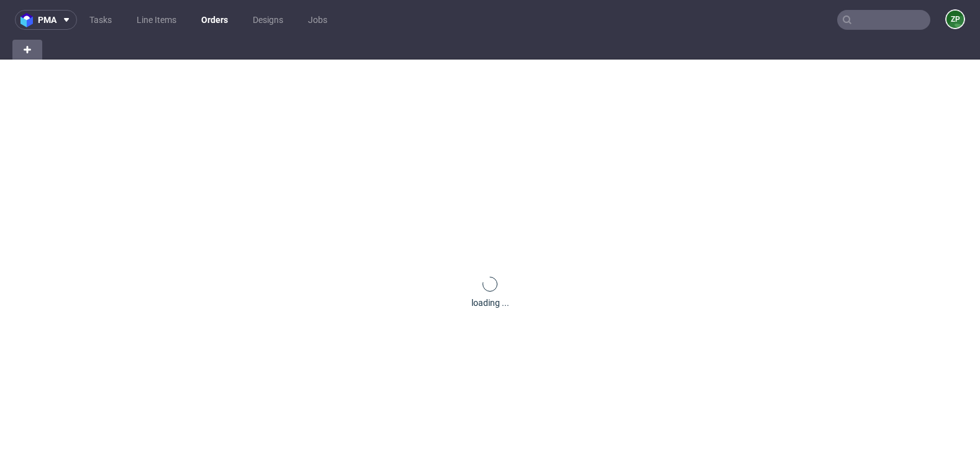 The width and height of the screenshot is (980, 466). Describe the element at coordinates (317, 20) in the screenshot. I see `a: Jobs` at that location.